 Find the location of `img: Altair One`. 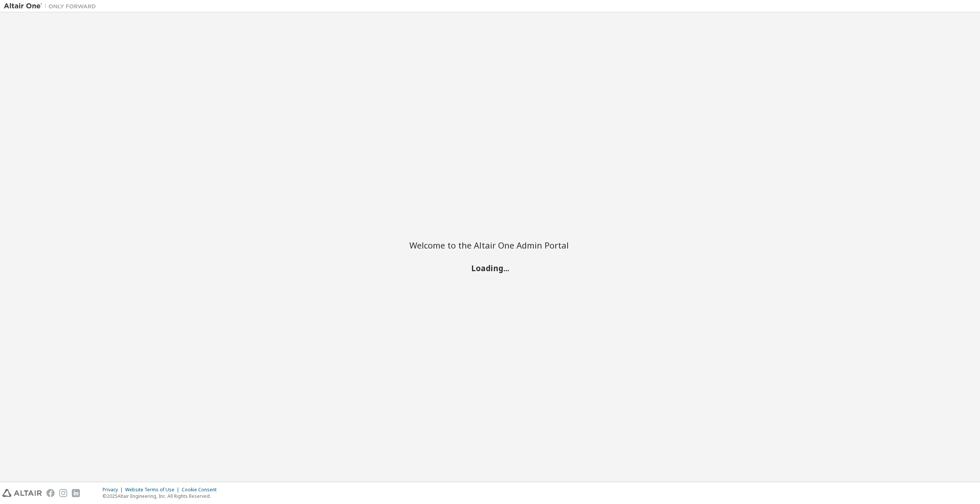

img: Altair One is located at coordinates (52, 6).